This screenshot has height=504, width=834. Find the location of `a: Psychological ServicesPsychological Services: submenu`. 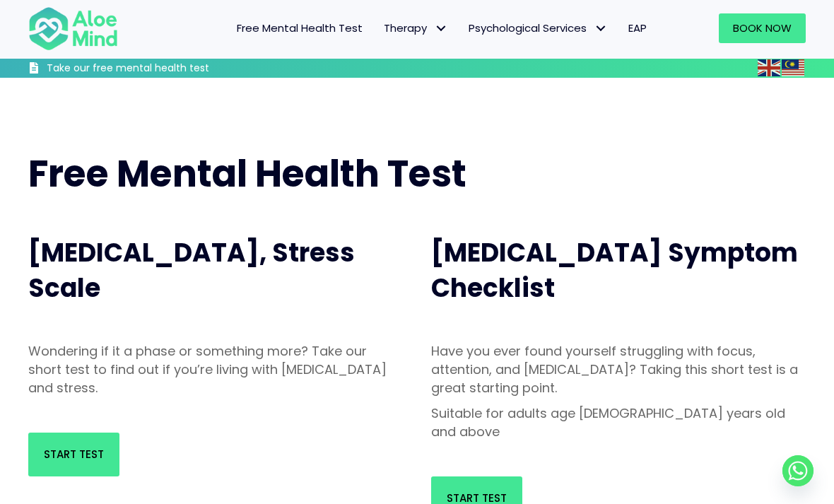

a: Psychological ServicesPsychological Services: submenu is located at coordinates (538, 28).